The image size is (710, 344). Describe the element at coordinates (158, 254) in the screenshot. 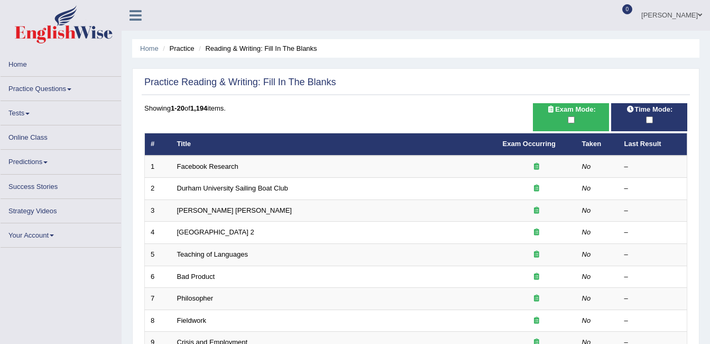

I see `td: 5` at that location.